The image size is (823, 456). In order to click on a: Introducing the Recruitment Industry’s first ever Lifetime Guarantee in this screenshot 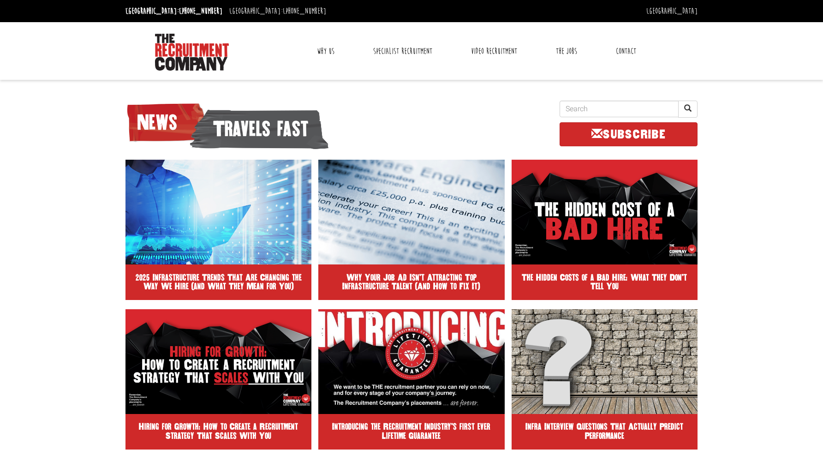, I will do `click(411, 379)`.